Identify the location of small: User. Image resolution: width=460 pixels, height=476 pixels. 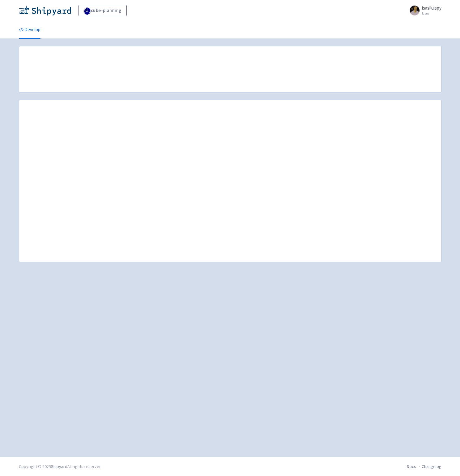
(431, 14).